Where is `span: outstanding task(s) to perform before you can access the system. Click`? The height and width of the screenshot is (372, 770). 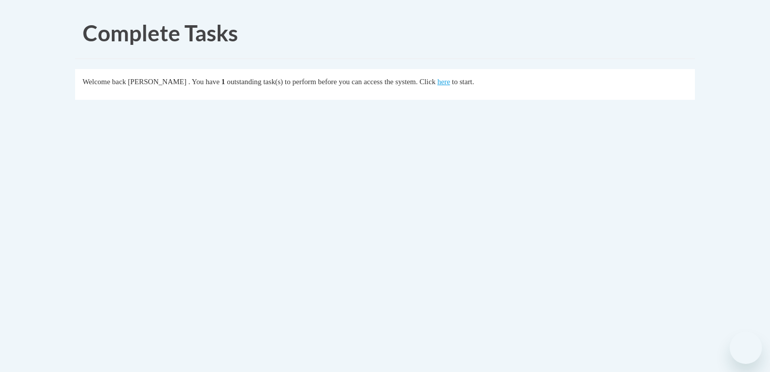 span: outstanding task(s) to perform before you can access the system. Click is located at coordinates (331, 82).